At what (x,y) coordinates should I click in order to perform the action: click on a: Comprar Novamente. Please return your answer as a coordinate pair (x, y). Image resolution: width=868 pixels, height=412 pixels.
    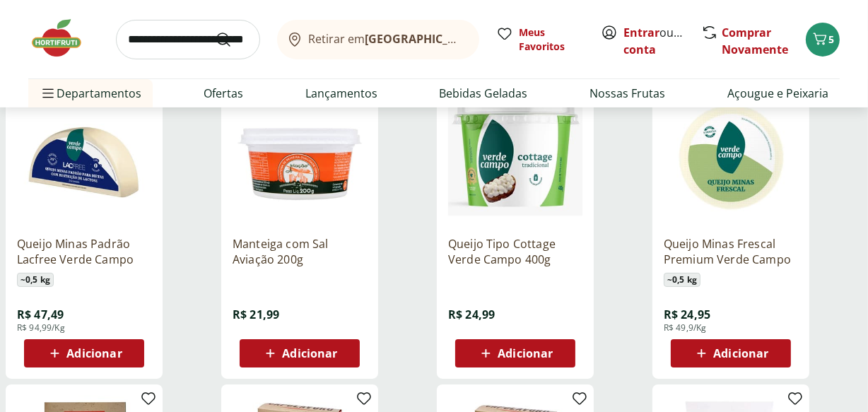
    Looking at the image, I should click on (755, 41).